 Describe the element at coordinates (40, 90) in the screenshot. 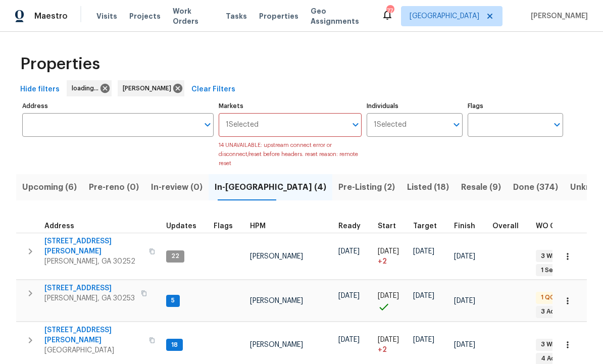

I see `span: Hide filters` at that location.